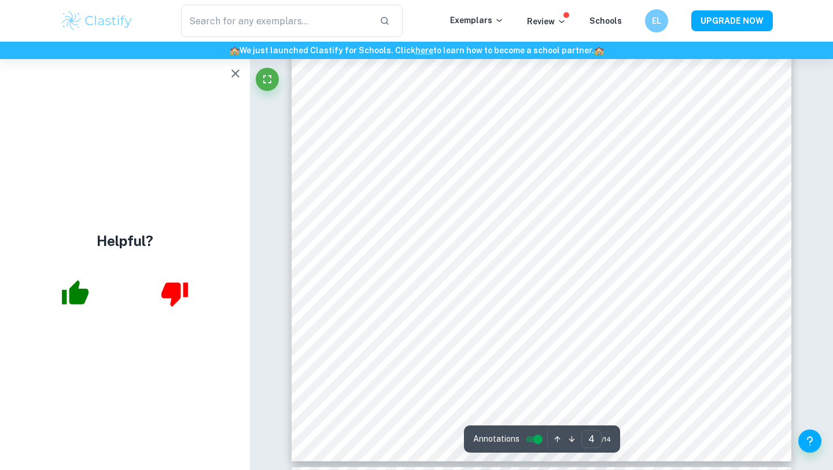 Image resolution: width=833 pixels, height=470 pixels. I want to click on a: here, so click(424, 50).